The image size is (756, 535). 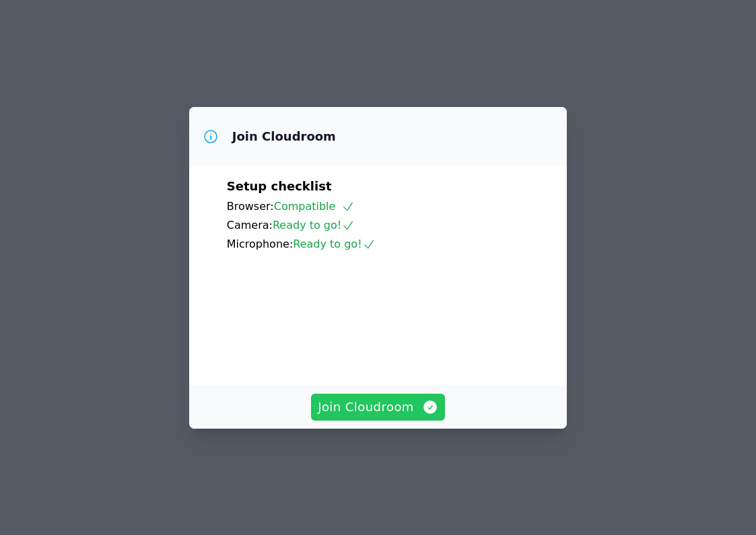 I want to click on span: Browser:, so click(x=251, y=206).